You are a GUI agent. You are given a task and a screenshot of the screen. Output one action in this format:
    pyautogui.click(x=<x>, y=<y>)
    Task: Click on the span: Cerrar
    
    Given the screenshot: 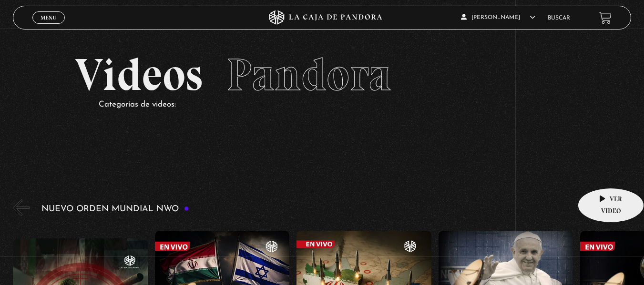 What is the action you would take?
    pyautogui.click(x=48, y=26)
    